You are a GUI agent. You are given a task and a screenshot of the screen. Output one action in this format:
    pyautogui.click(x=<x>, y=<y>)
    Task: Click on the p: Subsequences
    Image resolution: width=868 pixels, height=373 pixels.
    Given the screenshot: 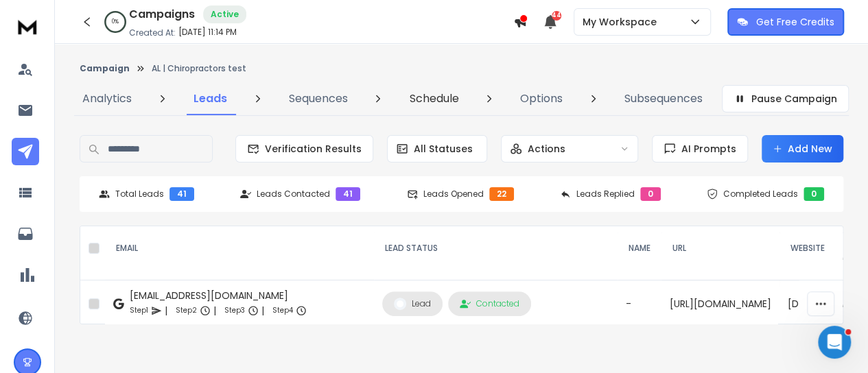 What is the action you would take?
    pyautogui.click(x=664, y=98)
    